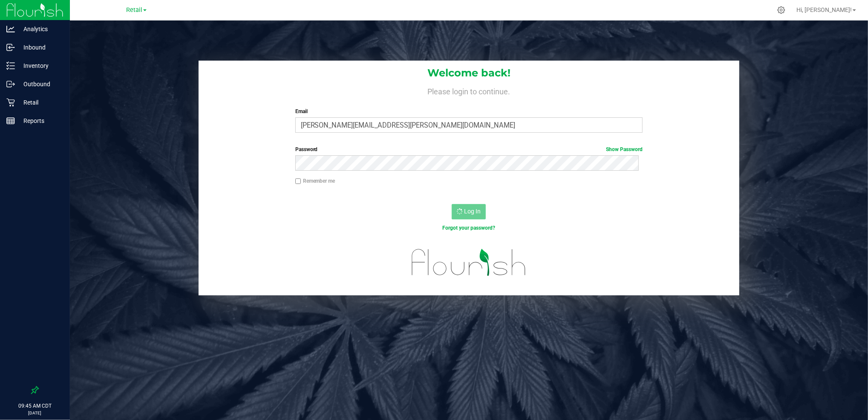  Describe the element at coordinates (472, 211) in the screenshot. I see `span: Log In` at that location.